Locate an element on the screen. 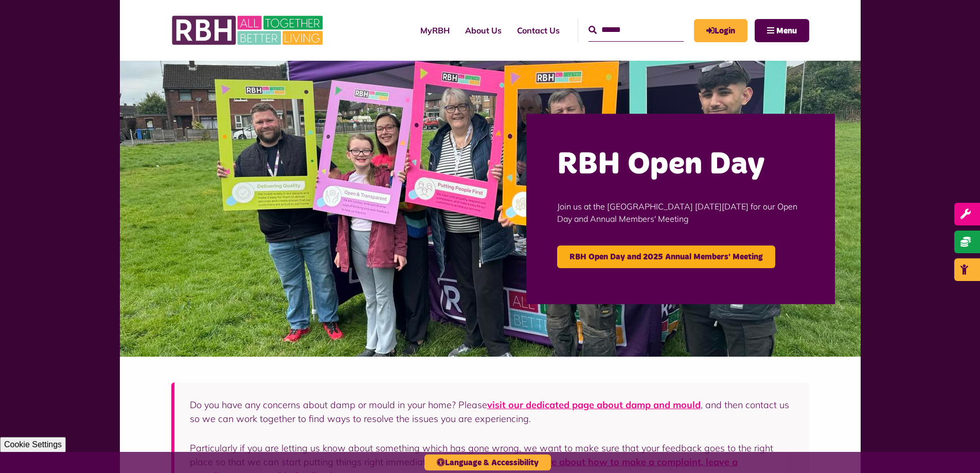 Image resolution: width=980 pixels, height=473 pixels. button: Navigation is located at coordinates (782, 30).